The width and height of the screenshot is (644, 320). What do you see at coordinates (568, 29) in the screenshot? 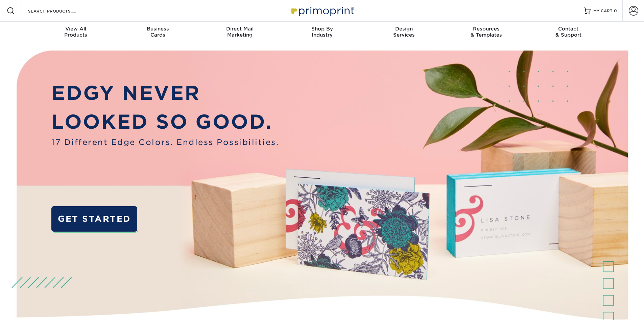
I see `span: Contact` at bounding box center [568, 29].